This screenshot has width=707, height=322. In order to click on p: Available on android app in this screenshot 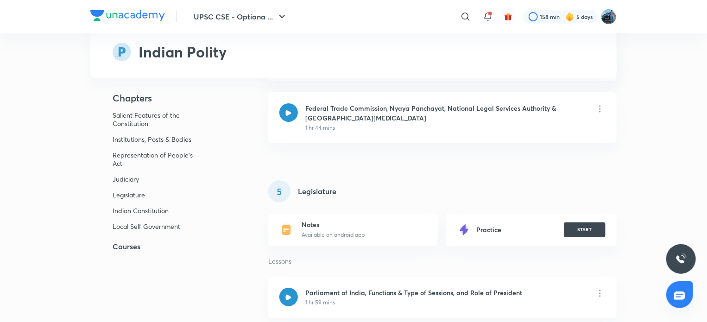, I will do `click(333, 235)`.